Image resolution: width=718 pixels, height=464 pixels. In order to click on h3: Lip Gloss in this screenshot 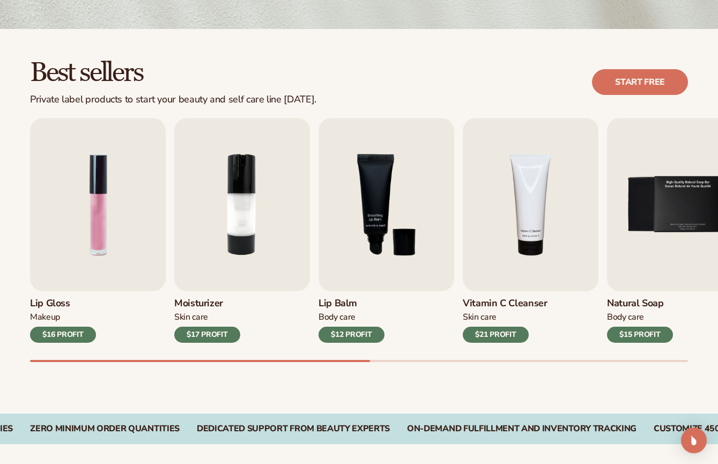, I will do `click(63, 303)`.